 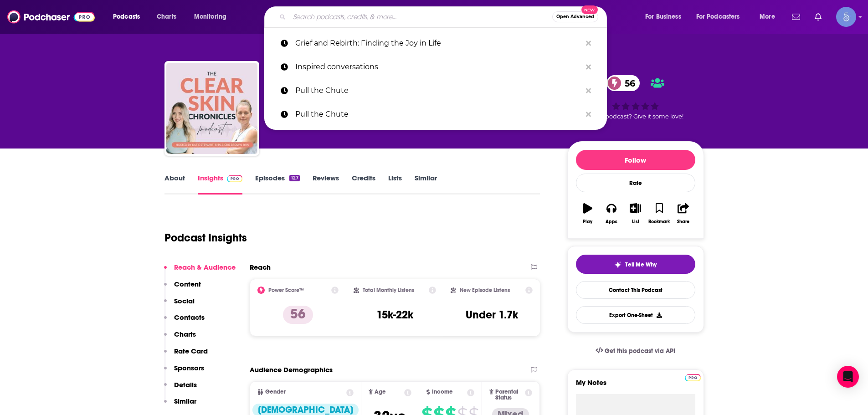 What do you see at coordinates (444, 17) in the screenshot?
I see `div: Search podcasts, credits, & more...` at bounding box center [444, 17].